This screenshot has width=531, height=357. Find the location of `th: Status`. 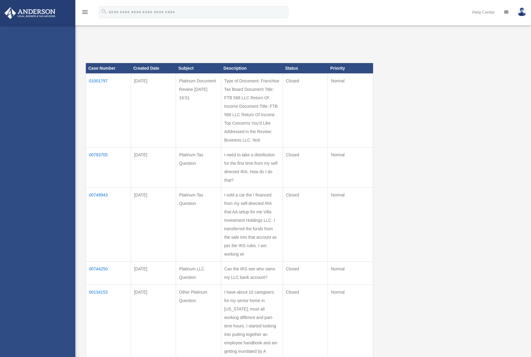

th: Status is located at coordinates (306, 68).